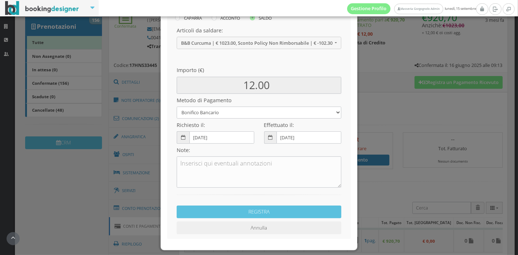 The width and height of the screenshot is (518, 255). What do you see at coordinates (259, 228) in the screenshot?
I see `button: Annulla` at bounding box center [259, 228].